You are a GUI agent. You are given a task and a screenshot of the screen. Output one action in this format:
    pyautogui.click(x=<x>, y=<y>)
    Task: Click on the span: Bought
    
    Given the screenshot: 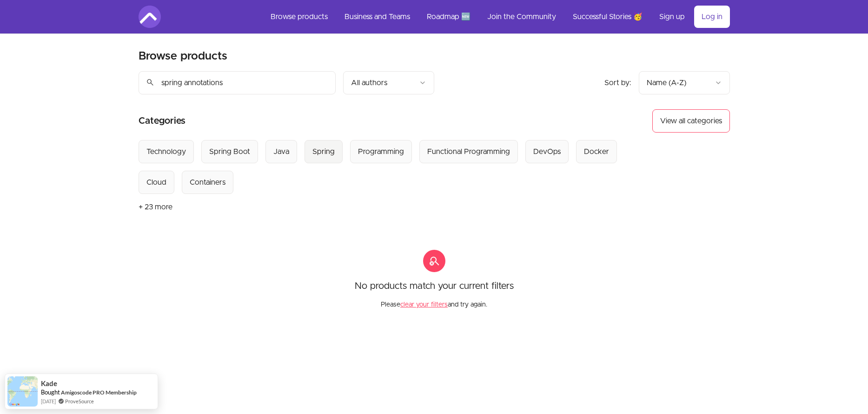 What is the action you would take?
    pyautogui.click(x=50, y=392)
    